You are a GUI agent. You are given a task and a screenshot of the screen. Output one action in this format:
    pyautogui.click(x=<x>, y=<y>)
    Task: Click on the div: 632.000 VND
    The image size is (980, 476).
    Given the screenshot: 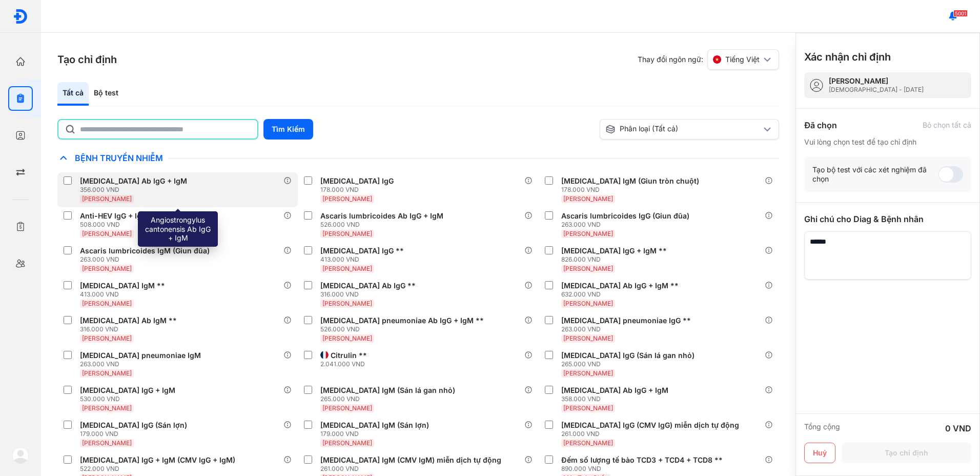 What is the action you would take?
    pyautogui.click(x=622, y=294)
    